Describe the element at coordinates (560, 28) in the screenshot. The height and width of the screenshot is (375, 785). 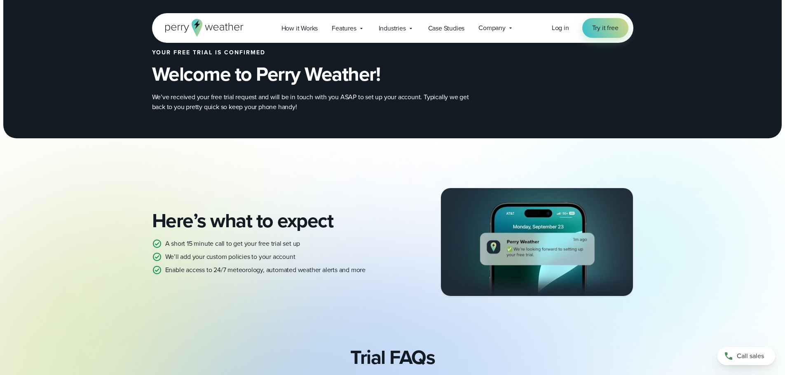
I see `span: Log in` at that location.